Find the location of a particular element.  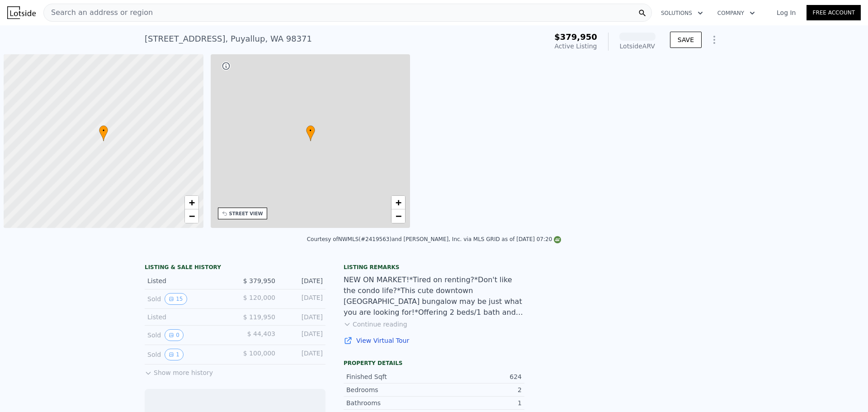

span: $ 100,000 is located at coordinates (259, 353).